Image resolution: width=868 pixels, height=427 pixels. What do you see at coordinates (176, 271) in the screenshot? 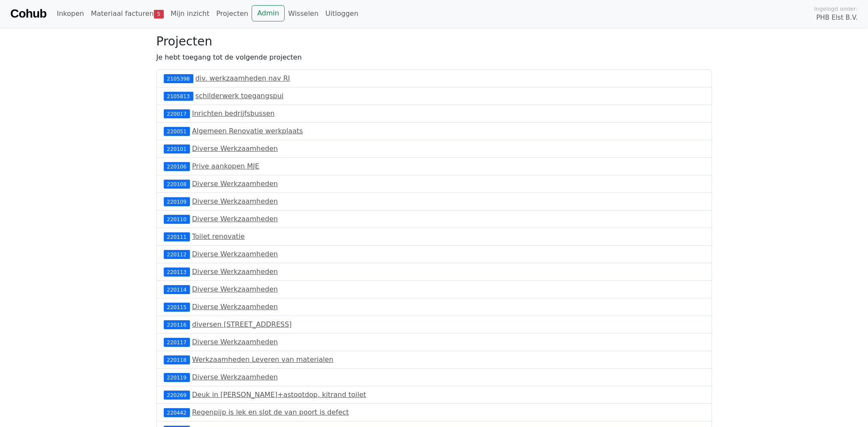
I see `div: 220113` at bounding box center [176, 271].